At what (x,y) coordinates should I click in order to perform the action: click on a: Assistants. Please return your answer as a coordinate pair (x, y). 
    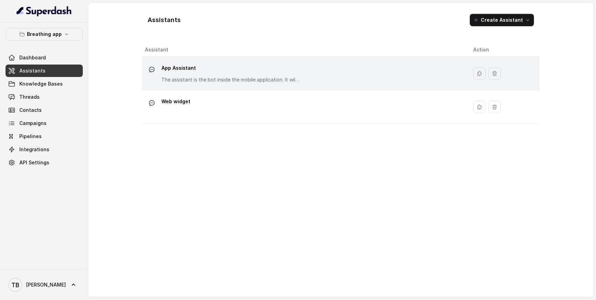
    Looking at the image, I should click on (44, 71).